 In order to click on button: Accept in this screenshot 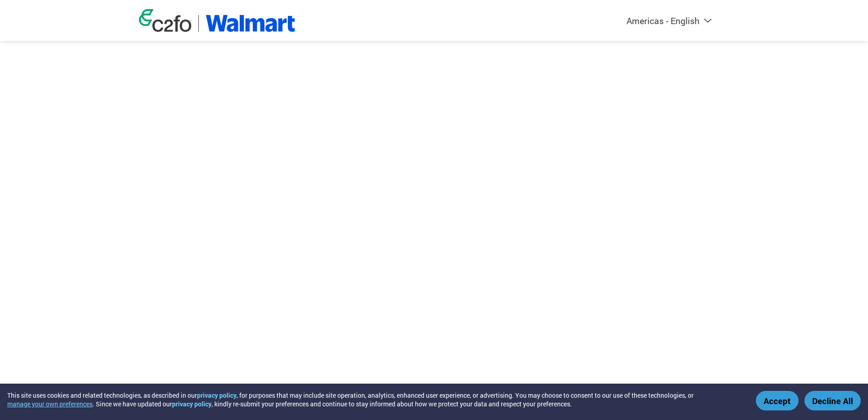, I will do `click(777, 400)`.